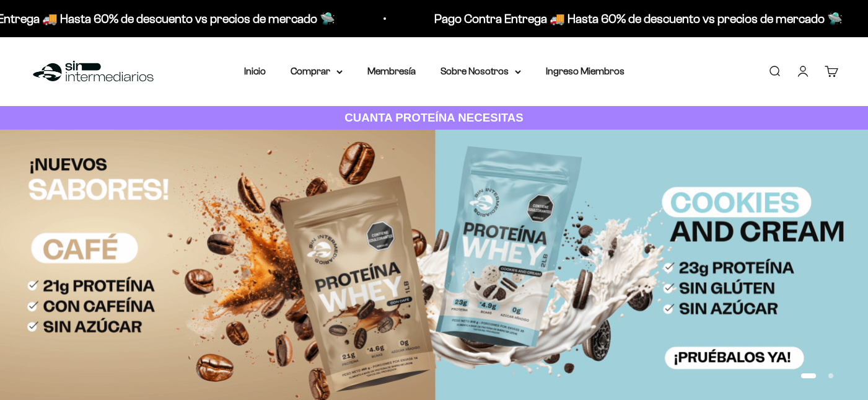 This screenshot has width=868, height=400. What do you see at coordinates (255, 71) in the screenshot?
I see `a: Inicio` at bounding box center [255, 71].